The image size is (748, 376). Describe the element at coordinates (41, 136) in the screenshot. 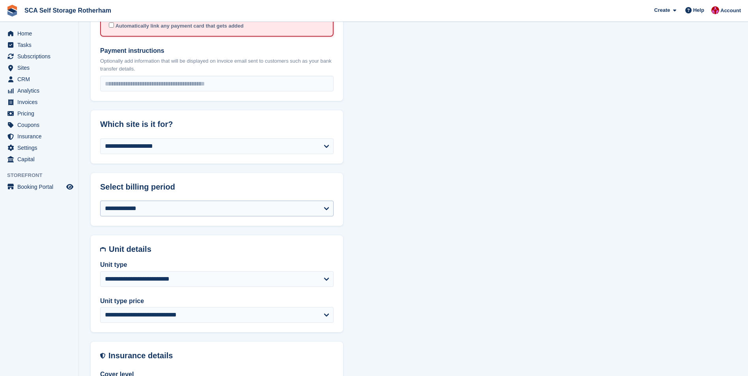

I see `span: Insurance` at that location.